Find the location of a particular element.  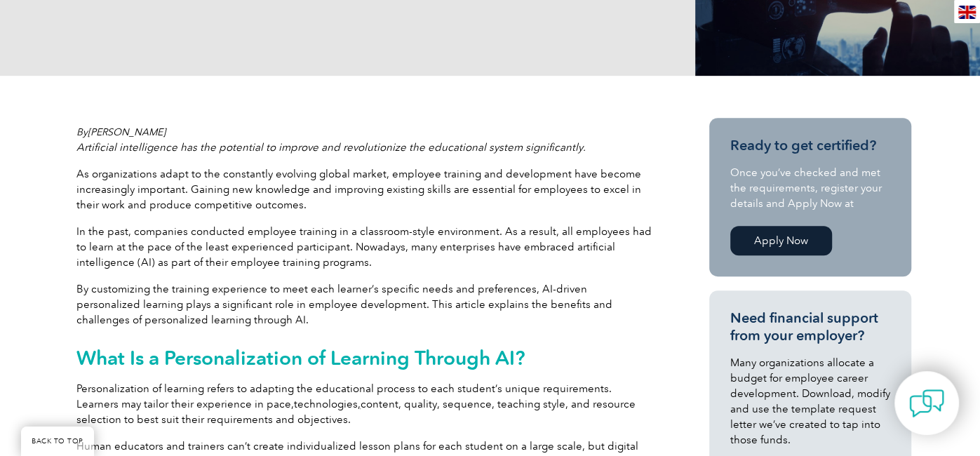

p: Personalization of learning refers to adapting the educational process to each student’s unique r... is located at coordinates (364, 404).